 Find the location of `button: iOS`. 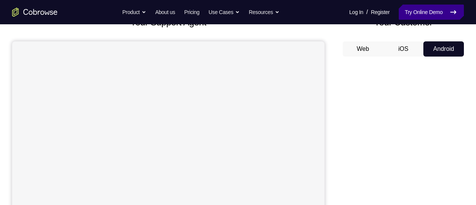

button: iOS is located at coordinates (403, 49).